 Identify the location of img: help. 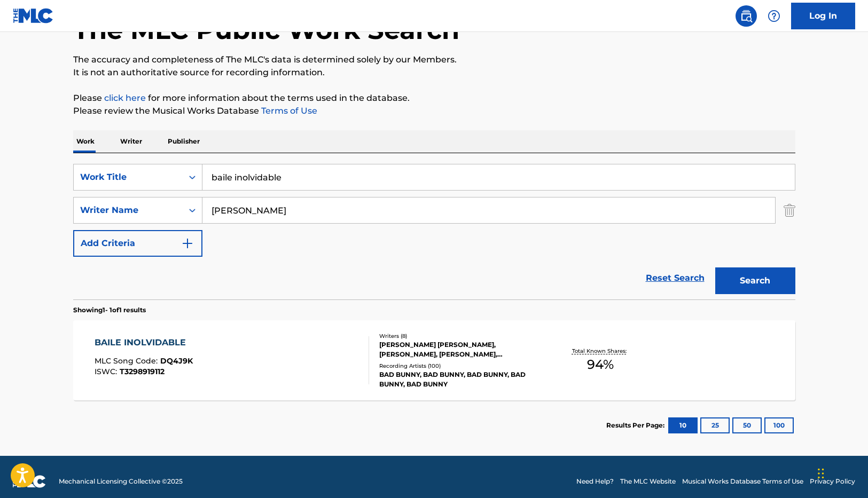
(774, 16).